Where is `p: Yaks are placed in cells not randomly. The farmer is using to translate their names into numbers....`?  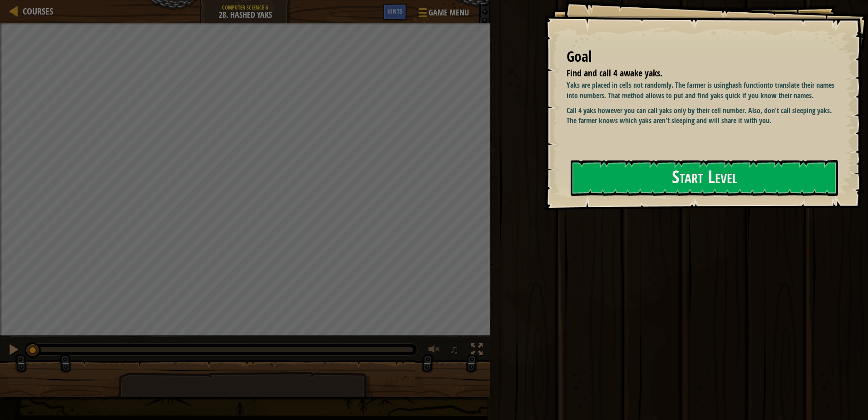 p: Yaks are placed in cells not randomly. The farmer is using to translate their names into numbers.... is located at coordinates (704, 90).